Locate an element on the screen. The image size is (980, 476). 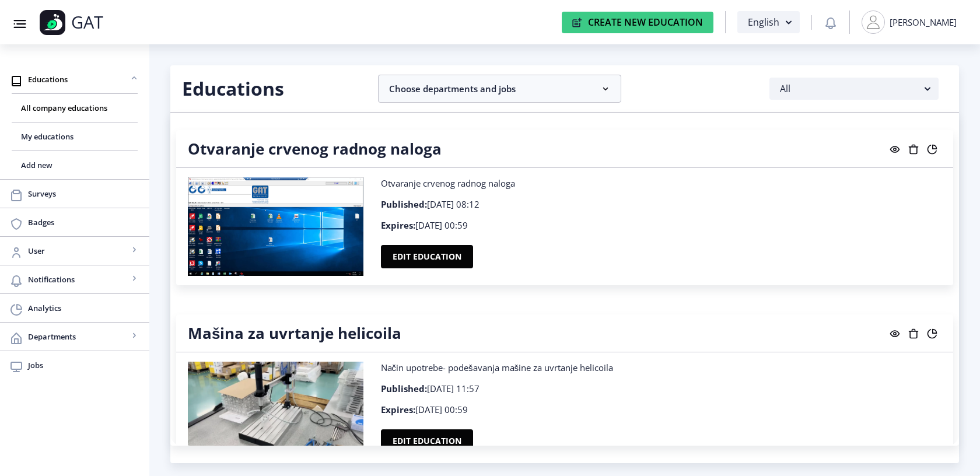
nb-accordion-item-header: Choose departments and jobs is located at coordinates (499, 89).